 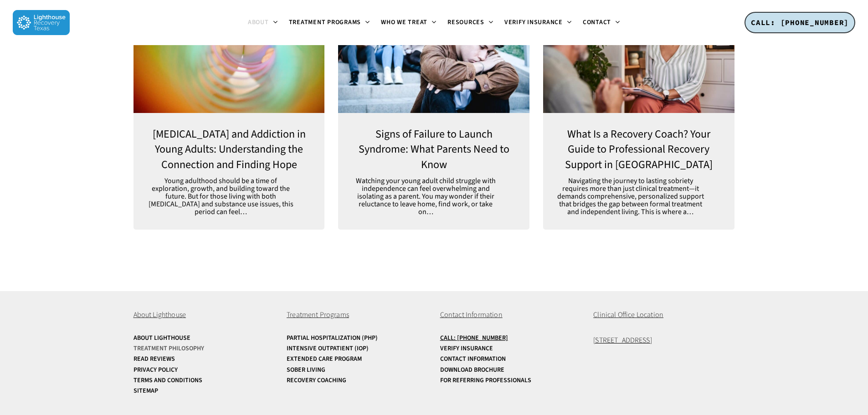 What do you see at coordinates (357, 370) in the screenshot?
I see `a: Sober Living` at bounding box center [357, 370].